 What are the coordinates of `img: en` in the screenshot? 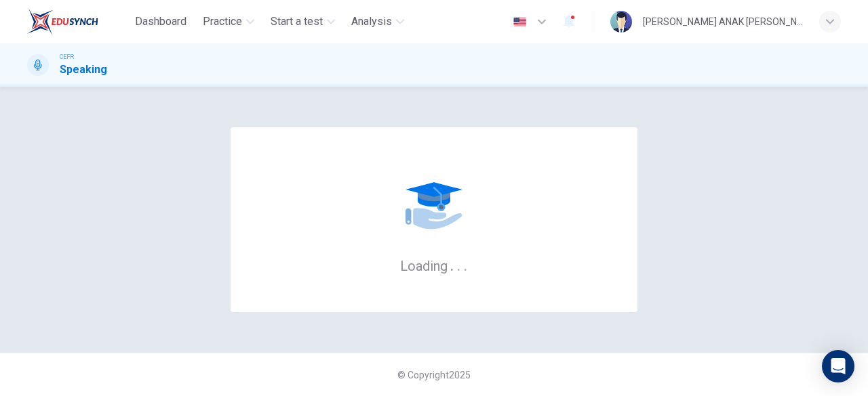 It's located at (520, 22).